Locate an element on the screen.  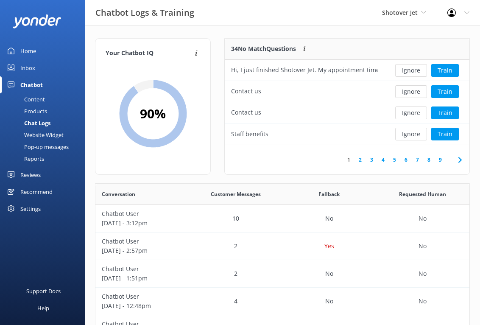
a: 1 is located at coordinates (348, 159).